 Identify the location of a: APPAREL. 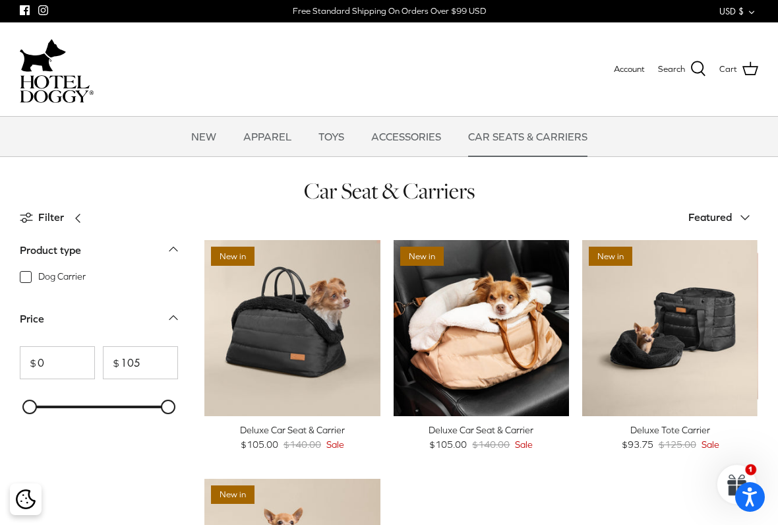
(267, 137).